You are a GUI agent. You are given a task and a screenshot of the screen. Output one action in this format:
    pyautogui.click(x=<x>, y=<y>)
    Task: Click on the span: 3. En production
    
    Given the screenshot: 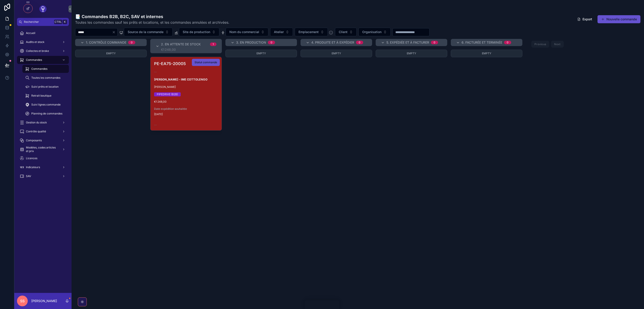 What is the action you would take?
    pyautogui.click(x=251, y=42)
    